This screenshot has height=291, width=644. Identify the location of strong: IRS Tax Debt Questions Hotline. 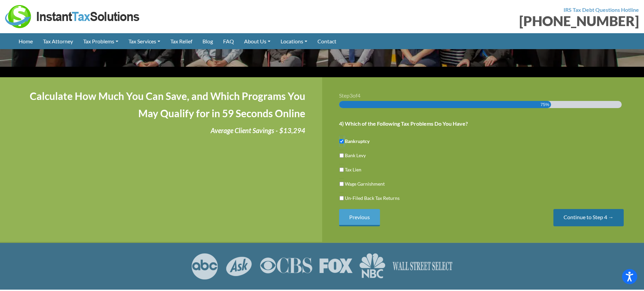
(601, 9).